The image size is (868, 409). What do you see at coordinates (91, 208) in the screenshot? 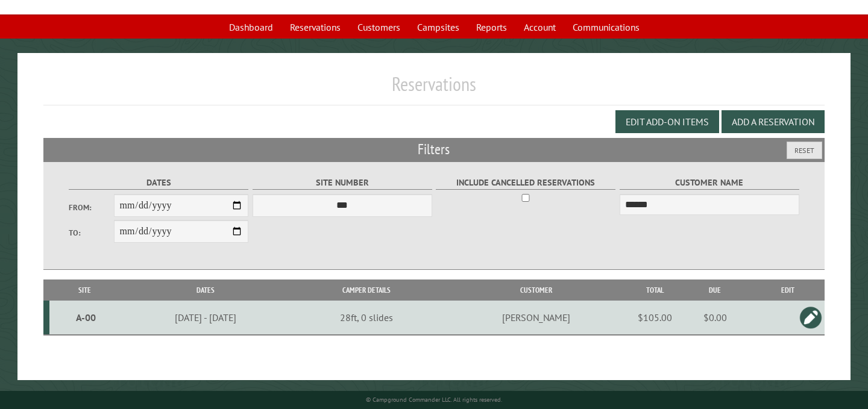
I see `label: From:` at bounding box center [91, 208].